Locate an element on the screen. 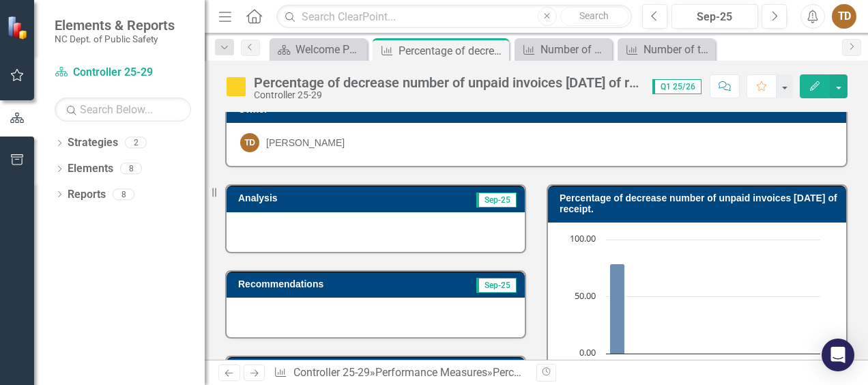 This screenshot has width=868, height=385. path: Q1 25/26, 79. Actual. is located at coordinates (617, 309).